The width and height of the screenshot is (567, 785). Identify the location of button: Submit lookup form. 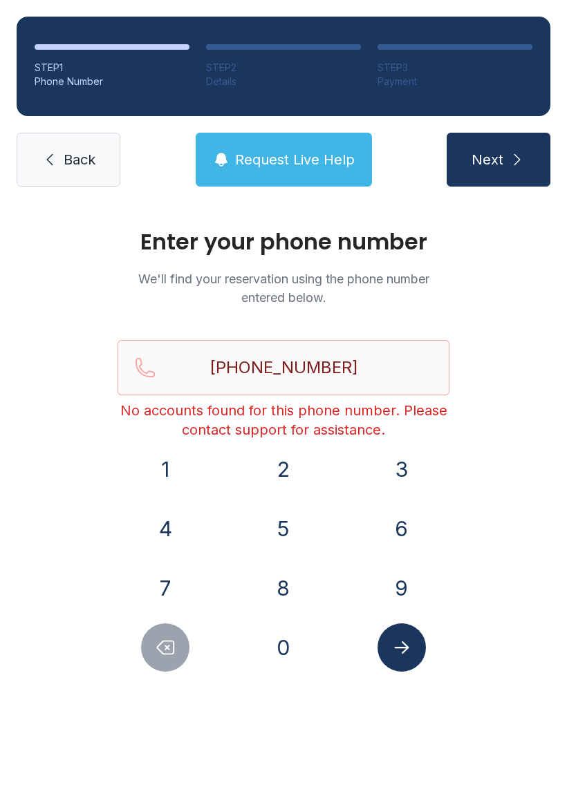
(402, 648).